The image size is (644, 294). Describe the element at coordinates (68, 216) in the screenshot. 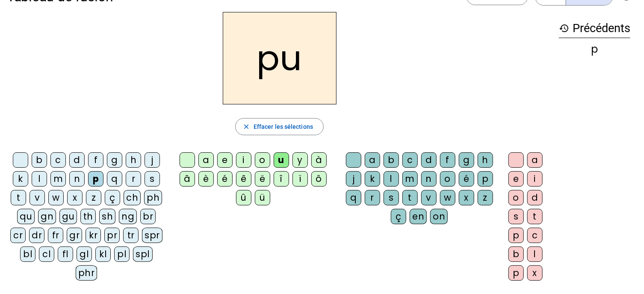

I see `div: gu` at that location.